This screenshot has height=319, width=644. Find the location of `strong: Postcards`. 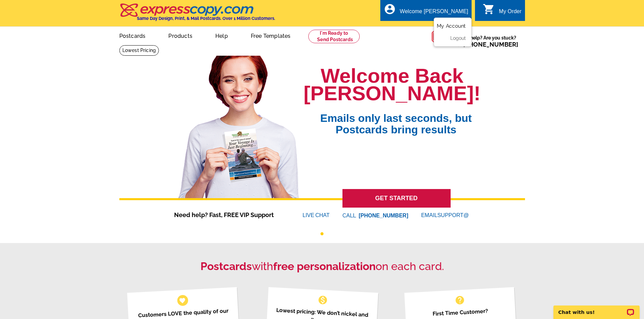

strong: Postcards is located at coordinates (226, 266).